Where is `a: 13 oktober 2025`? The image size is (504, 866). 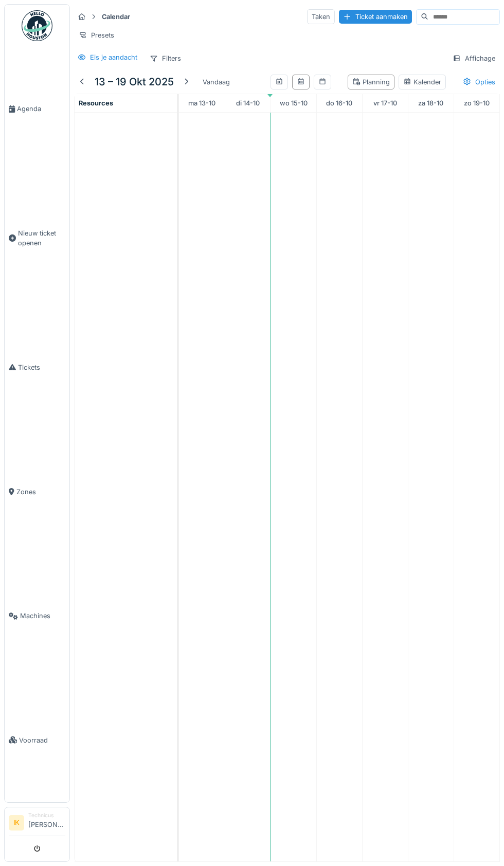 a: 13 oktober 2025 is located at coordinates (201, 103).